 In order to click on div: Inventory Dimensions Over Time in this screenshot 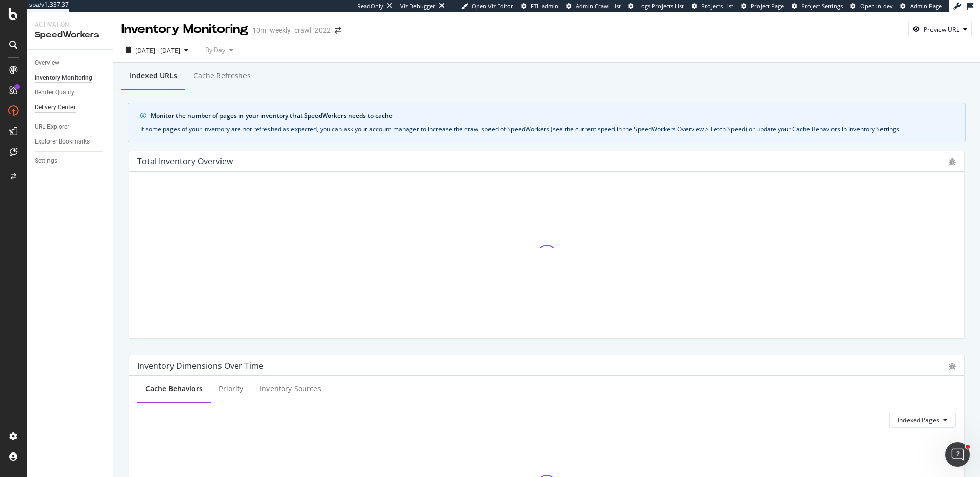, I will do `click(200, 366)`.